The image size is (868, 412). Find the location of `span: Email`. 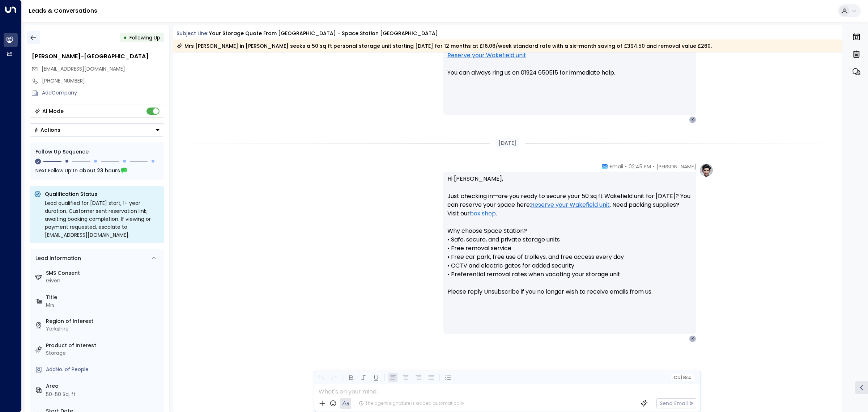

span: Email is located at coordinates (616, 166).